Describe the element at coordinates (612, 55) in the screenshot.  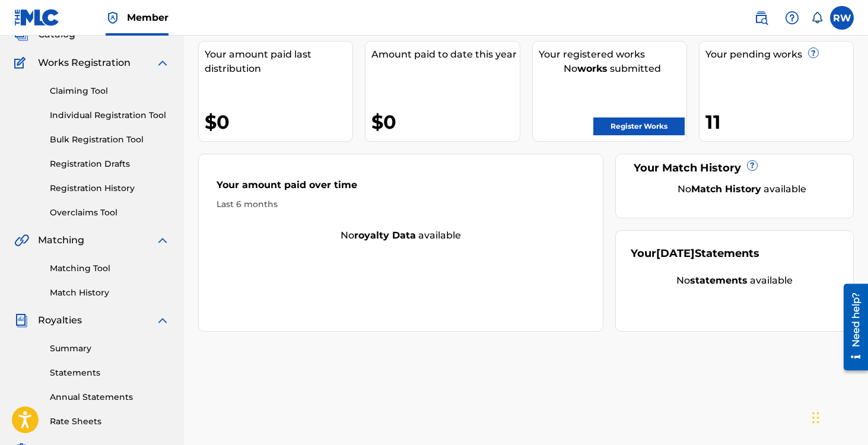
I see `div: Your registered works` at that location.